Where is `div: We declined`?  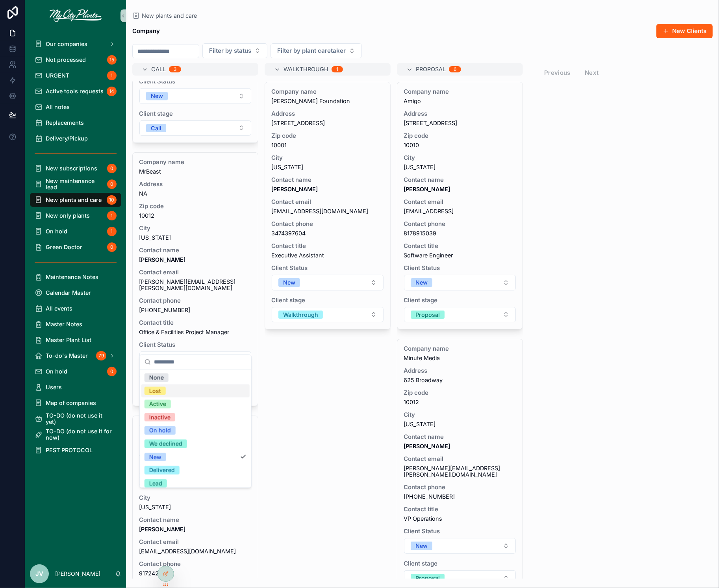
div: We declined is located at coordinates (166, 444).